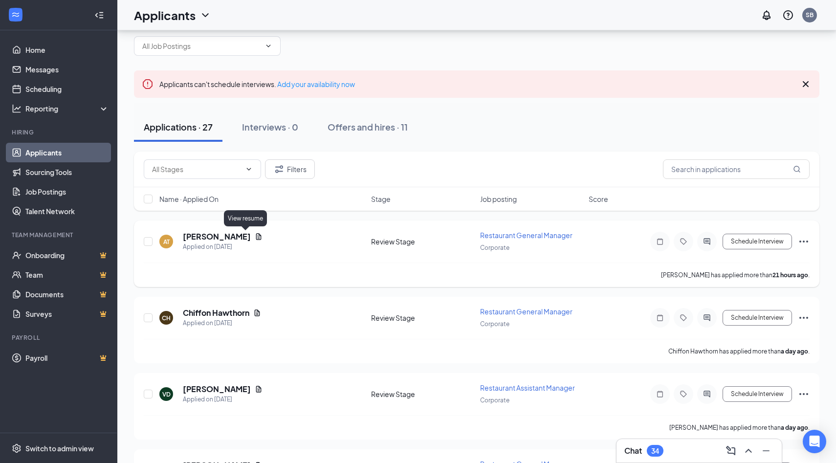  Describe the element at coordinates (67, 108) in the screenshot. I see `div: Reporting` at that location.